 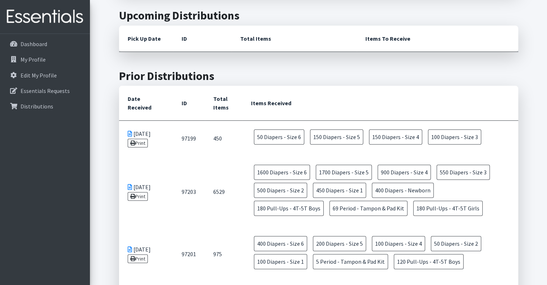 I want to click on span: 5 Period - Tampon & Pad Kit, so click(x=350, y=261).